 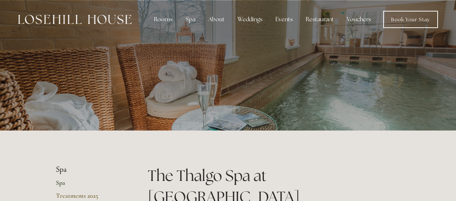 What do you see at coordinates (359, 19) in the screenshot?
I see `a: Vouchers` at bounding box center [359, 19].